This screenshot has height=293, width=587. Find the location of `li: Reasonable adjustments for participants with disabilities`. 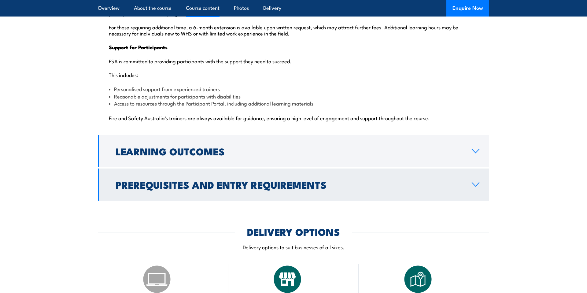

li: Reasonable adjustments for participants with disabilities is located at coordinates (293, 96).